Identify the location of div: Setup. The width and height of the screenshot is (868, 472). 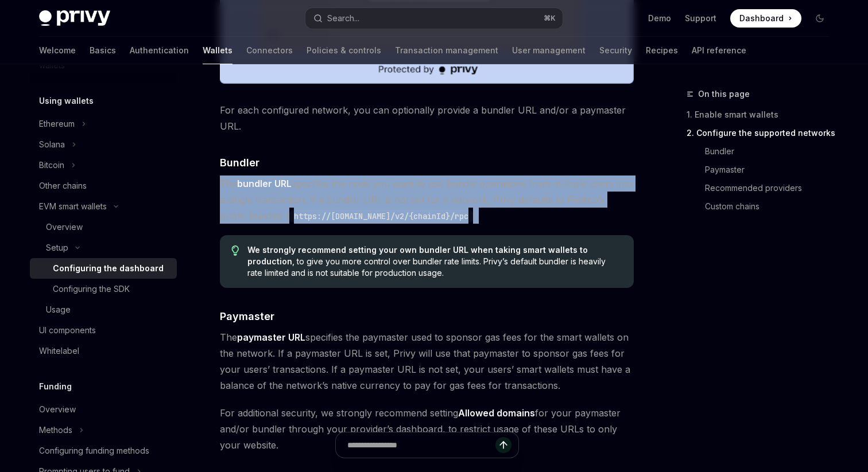
(57, 248).